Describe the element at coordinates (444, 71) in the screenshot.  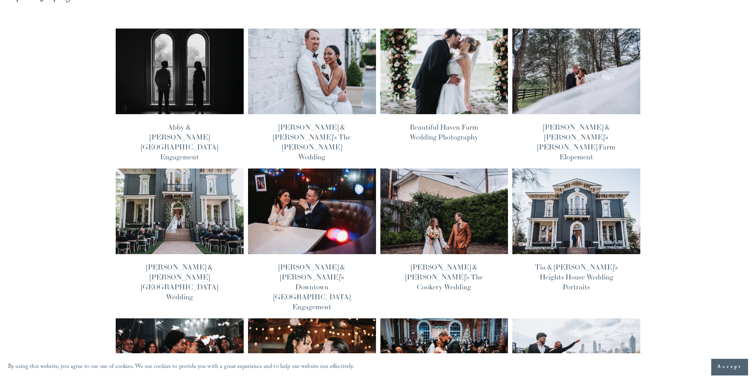
I see `img: Beautiful Haven Farm Wedding Photography` at that location.